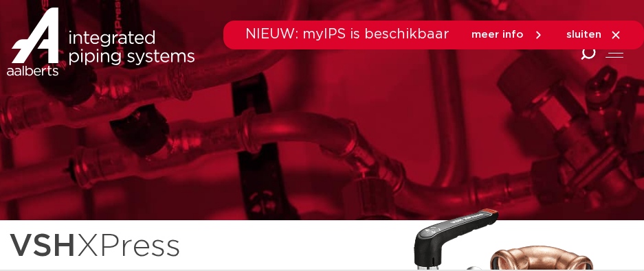 The image size is (644, 271). I want to click on span: sluiten, so click(583, 34).